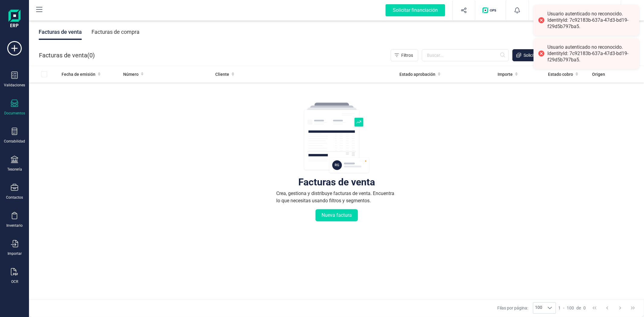 Image resolution: width=644 pixels, height=317 pixels. I want to click on input: Buscar..., so click(465, 55).